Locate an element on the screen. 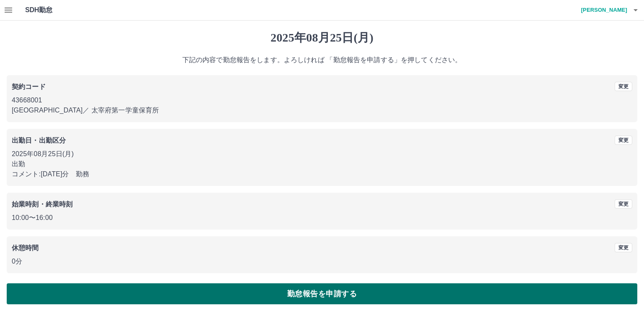 The height and width of the screenshot is (332, 644). b: 出勤日・出勤区分 is located at coordinates (39, 140).